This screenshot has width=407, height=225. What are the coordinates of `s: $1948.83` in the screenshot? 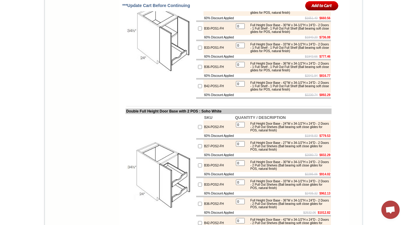 It's located at (311, 136).